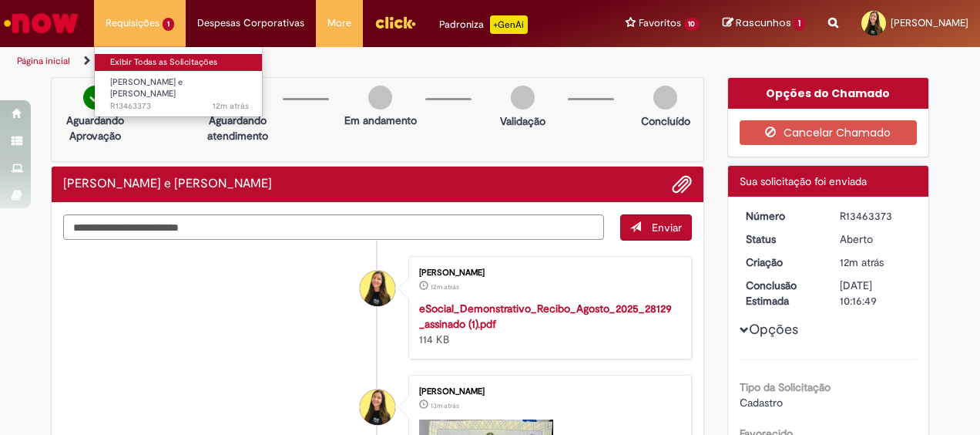  I want to click on div: R13463373, so click(875, 216).